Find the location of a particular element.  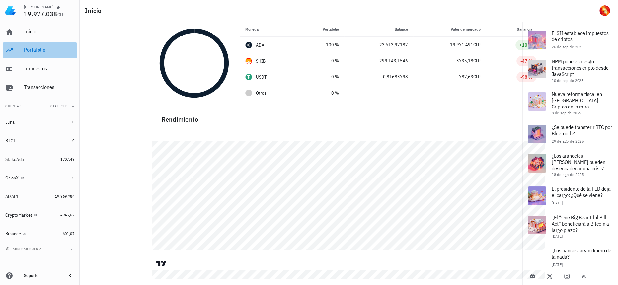

span: 601,07 is located at coordinates (68, 233).